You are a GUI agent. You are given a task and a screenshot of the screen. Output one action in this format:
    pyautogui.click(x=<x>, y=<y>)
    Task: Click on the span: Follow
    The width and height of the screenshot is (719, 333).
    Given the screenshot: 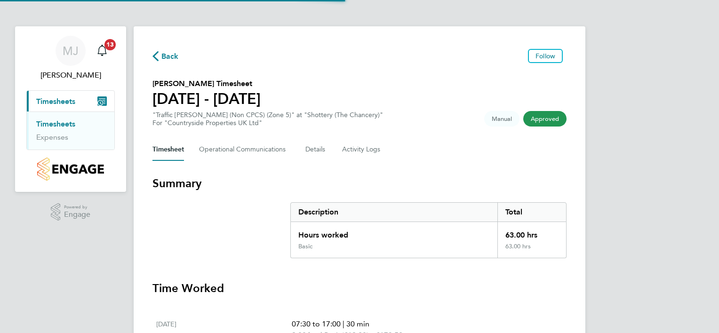 What is the action you would take?
    pyautogui.click(x=545, y=56)
    